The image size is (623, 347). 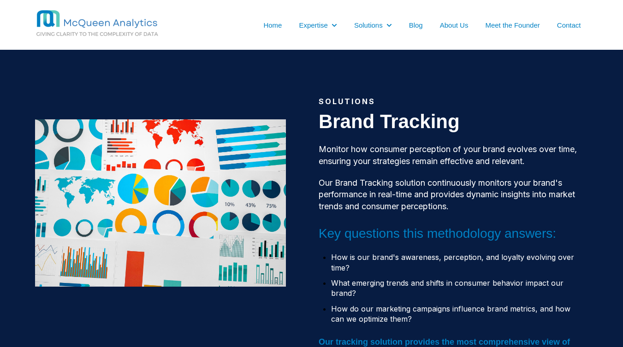 I want to click on strong: solutions, so click(x=347, y=101).